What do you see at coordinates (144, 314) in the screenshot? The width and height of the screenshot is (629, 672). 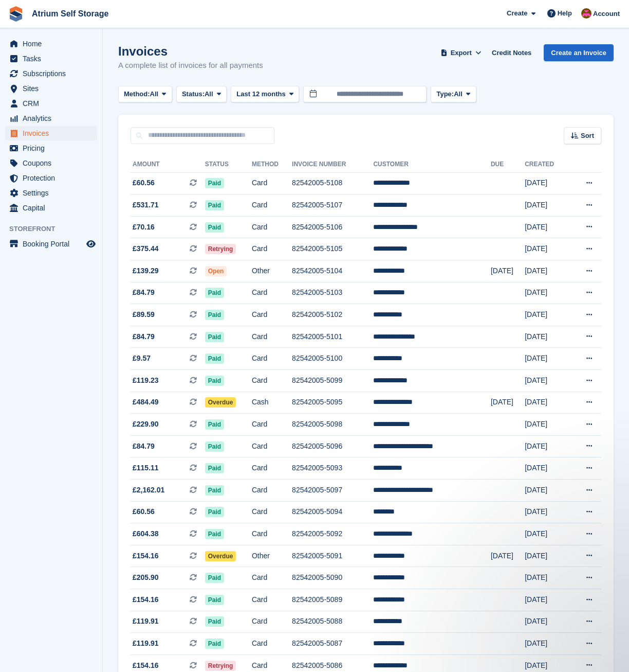 I see `span: £89.59` at bounding box center [144, 314].